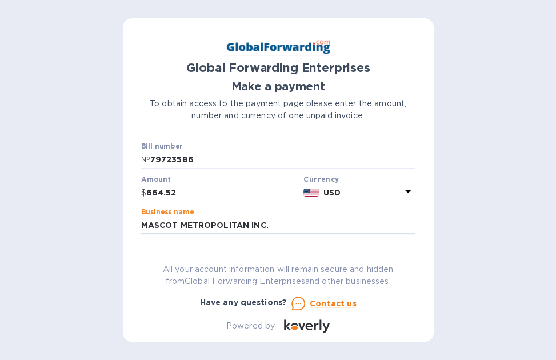 This screenshot has width=556, height=360. What do you see at coordinates (146, 160) in the screenshot?
I see `p: №` at bounding box center [146, 160].